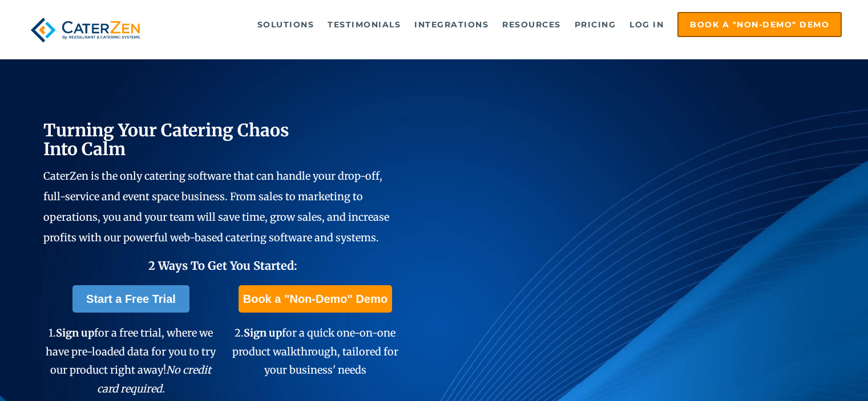 This screenshot has height=401, width=868. Describe the element at coordinates (166, 140) in the screenshot. I see `span: Turning Your Catering Chaos Into Calm` at that location.